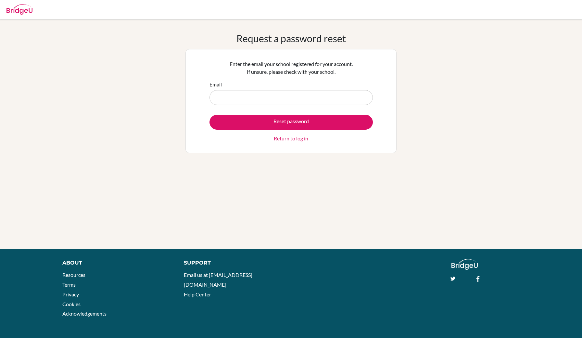 This screenshot has width=582, height=338. Describe the element at coordinates (291, 138) in the screenshot. I see `a: Return to log in` at that location.